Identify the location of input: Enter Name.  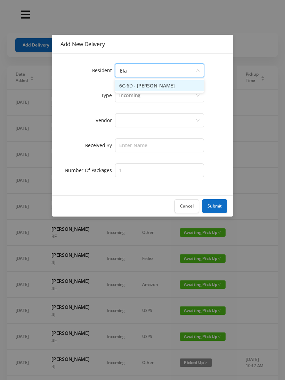
(159, 146).